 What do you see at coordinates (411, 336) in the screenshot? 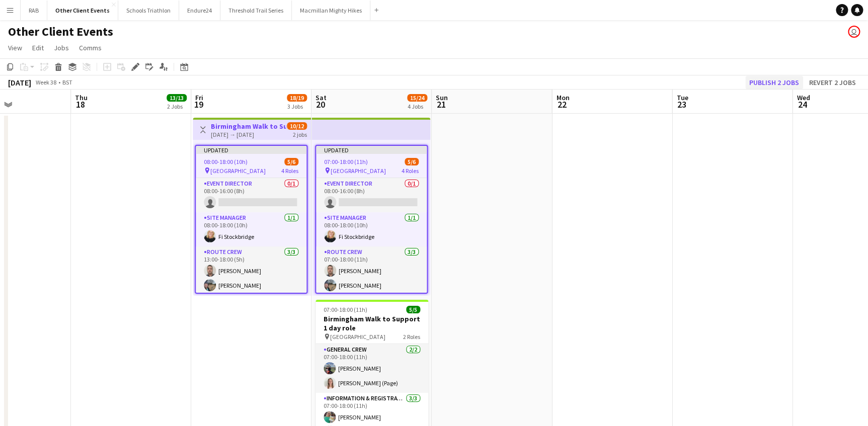
I see `span: 2 Roles` at bounding box center [411, 336].